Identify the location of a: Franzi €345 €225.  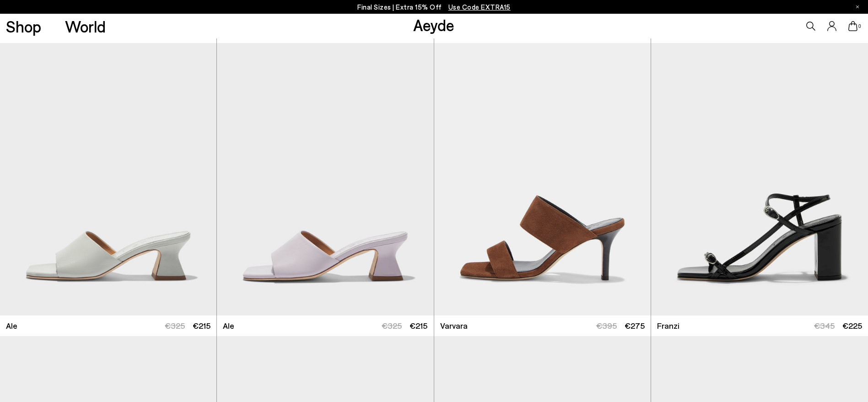
(759, 325).